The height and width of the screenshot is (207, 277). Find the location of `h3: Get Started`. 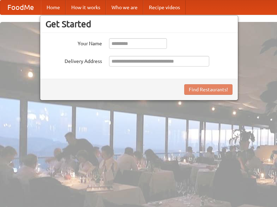

h3: Get Started is located at coordinates (139, 24).